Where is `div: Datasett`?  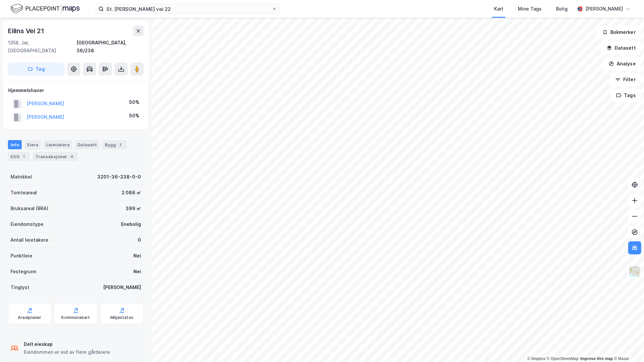
div: Datasett is located at coordinates (87, 145).